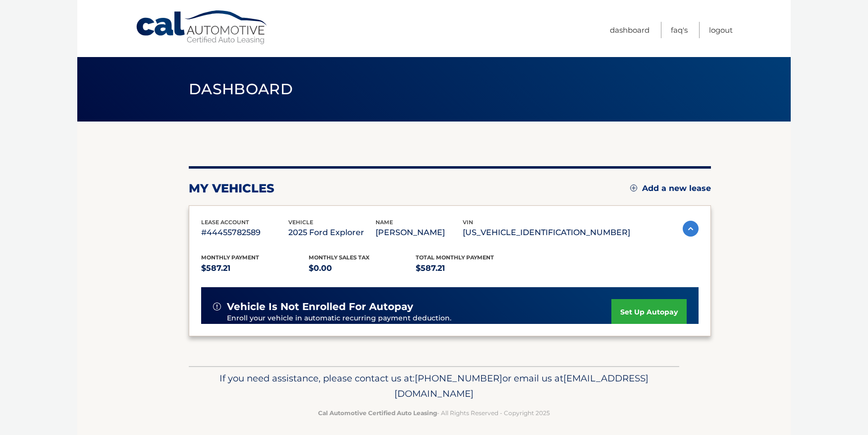 Image resolution: width=868 pixels, height=435 pixels. What do you see at coordinates (245, 232) in the screenshot?
I see `p: #44455782589` at bounding box center [245, 232].